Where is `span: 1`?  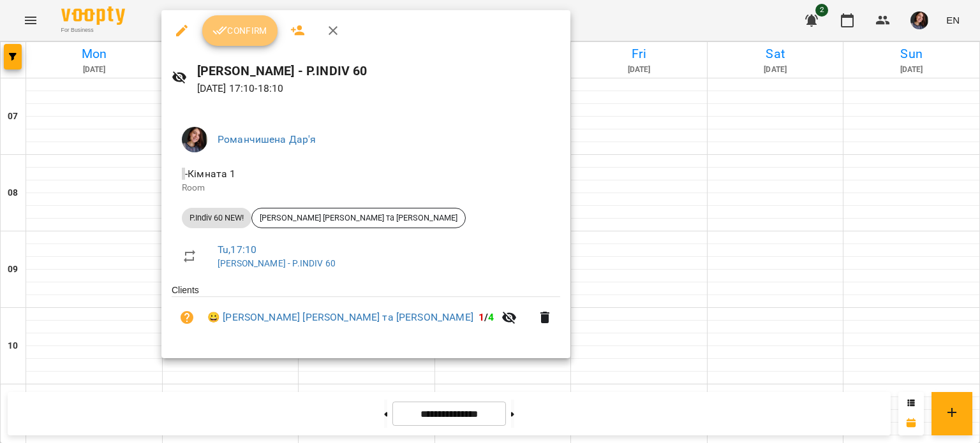
span: 1 is located at coordinates (481, 316).